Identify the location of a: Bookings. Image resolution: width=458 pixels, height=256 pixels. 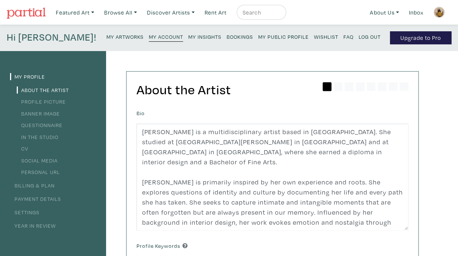
(240, 36).